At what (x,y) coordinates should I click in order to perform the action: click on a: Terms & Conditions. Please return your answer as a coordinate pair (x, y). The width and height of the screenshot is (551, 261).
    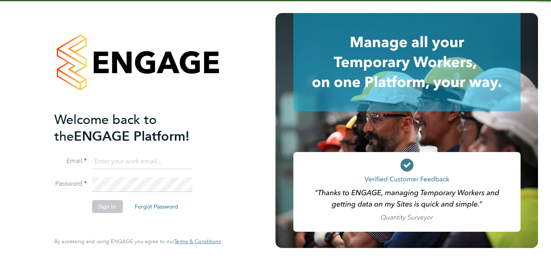
    Looking at the image, I should click on (197, 241).